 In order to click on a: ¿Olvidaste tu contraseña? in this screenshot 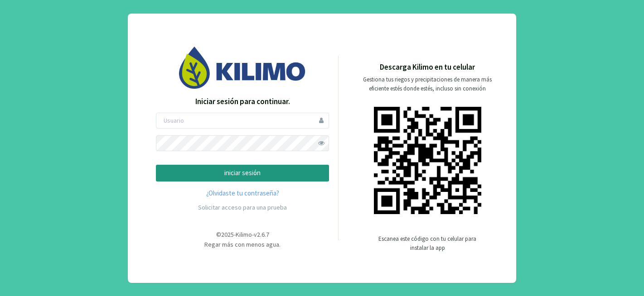, I will do `click(242, 194)`.